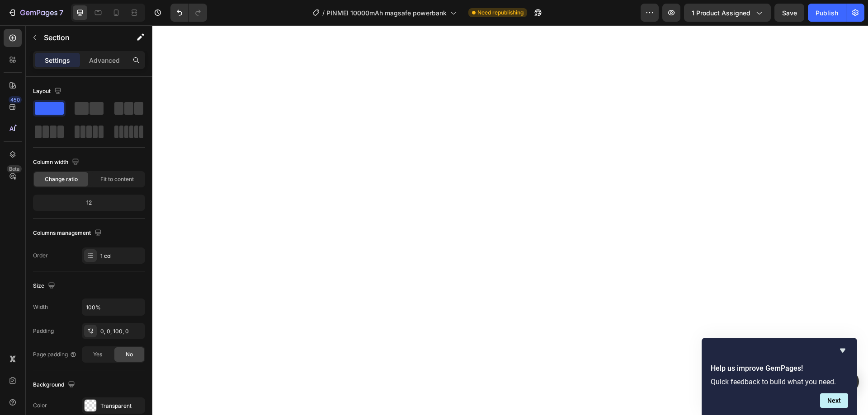 The width and height of the screenshot is (868, 415). I want to click on button: 1 product assigned, so click(728, 13).